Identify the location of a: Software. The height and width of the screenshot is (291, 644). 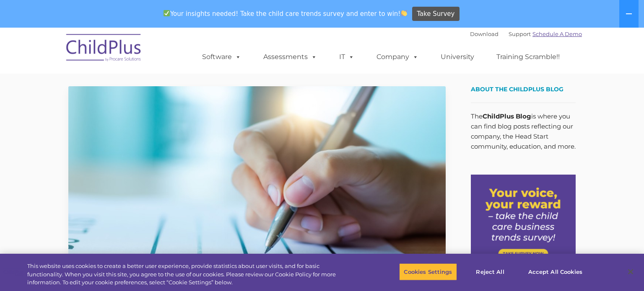
(221, 57).